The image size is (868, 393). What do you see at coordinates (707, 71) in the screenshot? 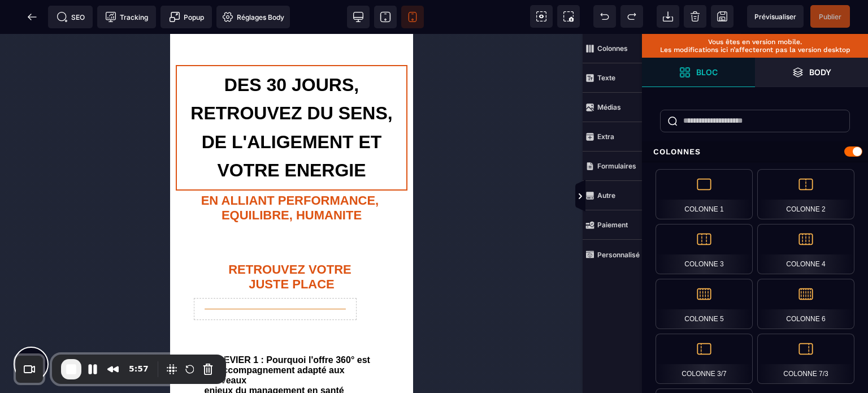
I see `strong: Bloc` at bounding box center [707, 71].